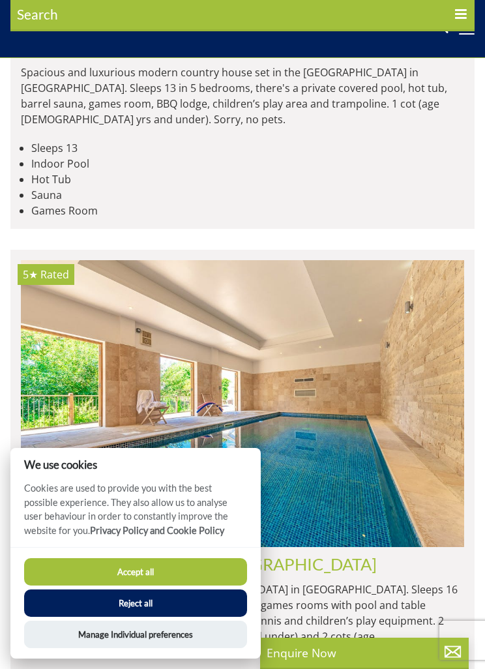  Describe the element at coordinates (248, 211) in the screenshot. I see `li: Games Room` at that location.